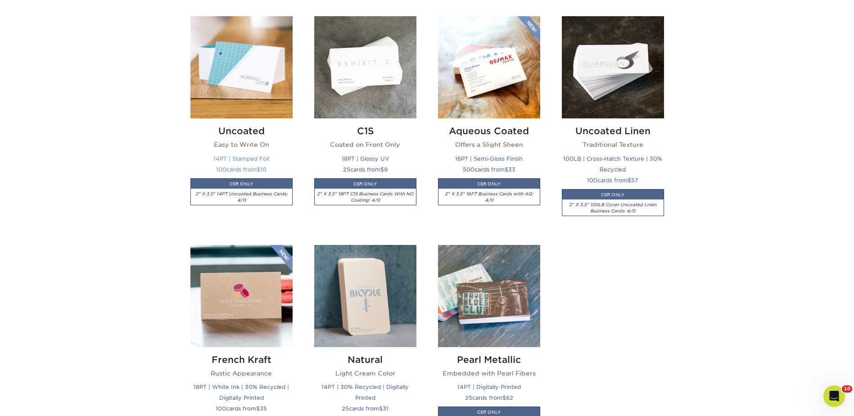 The height and width of the screenshot is (416, 854). I want to click on img: C1S Business Cards, so click(365, 67).